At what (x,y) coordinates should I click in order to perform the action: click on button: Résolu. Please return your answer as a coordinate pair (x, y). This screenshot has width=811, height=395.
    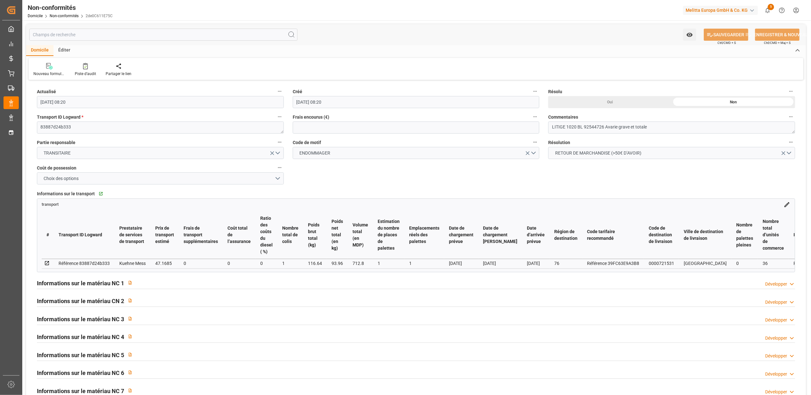
    Looking at the image, I should click on (791, 91).